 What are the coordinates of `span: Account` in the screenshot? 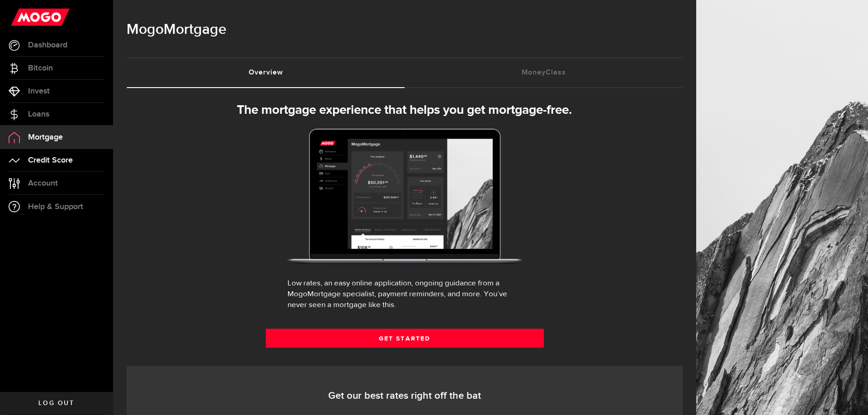 It's located at (43, 184).